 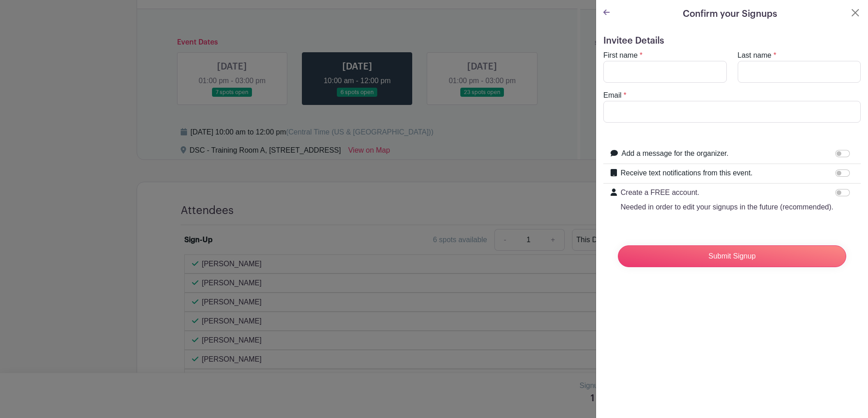 I want to click on h5: Invitee Details, so click(x=732, y=41).